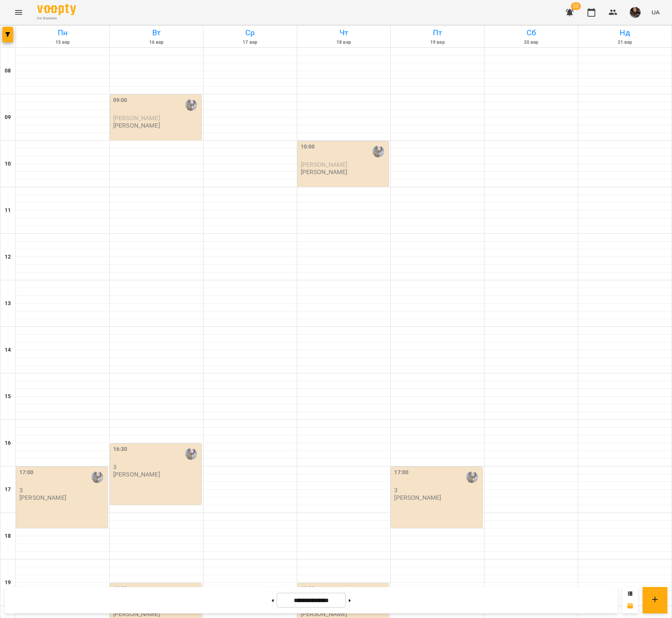 This screenshot has width=672, height=618. I want to click on h6: 10, so click(8, 164).